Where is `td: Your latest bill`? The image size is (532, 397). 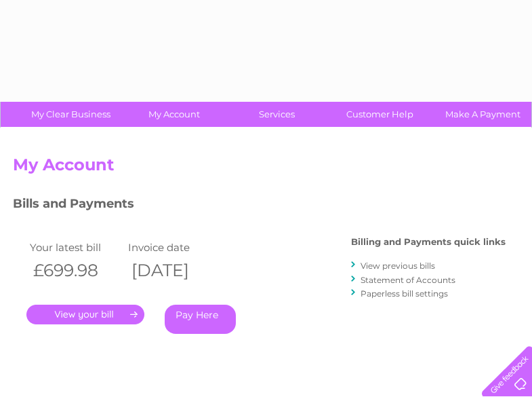
td: Your latest bill is located at coordinates (75, 247).